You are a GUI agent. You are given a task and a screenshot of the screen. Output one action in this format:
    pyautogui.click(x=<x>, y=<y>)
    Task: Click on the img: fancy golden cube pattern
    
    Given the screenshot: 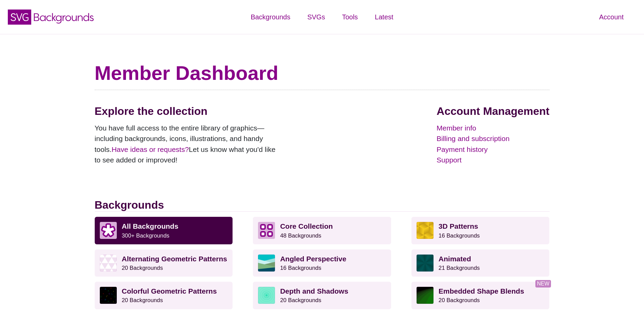 What is the action you would take?
    pyautogui.click(x=425, y=231)
    